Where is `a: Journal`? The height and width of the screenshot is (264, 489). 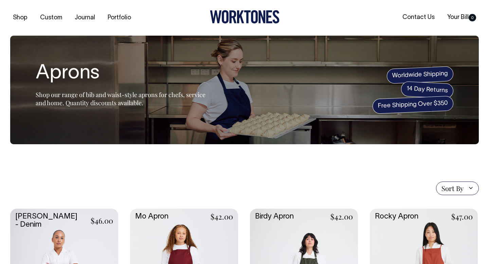
a: Journal is located at coordinates (85, 18).